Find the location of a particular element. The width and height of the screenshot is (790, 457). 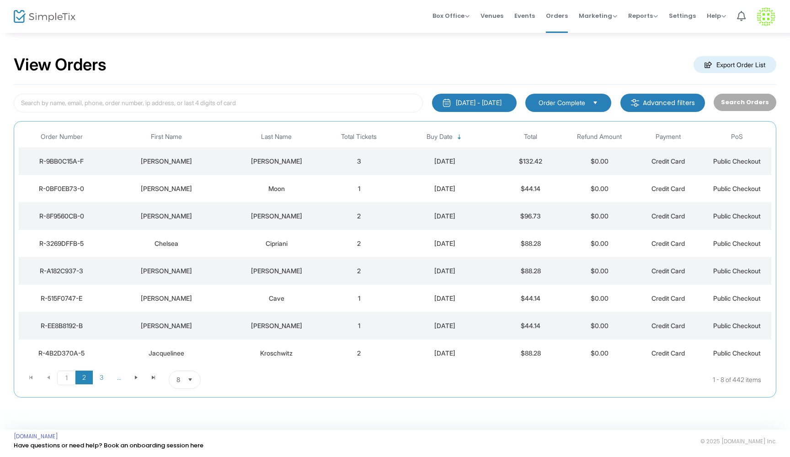

div: Chelsea is located at coordinates (166, 244).